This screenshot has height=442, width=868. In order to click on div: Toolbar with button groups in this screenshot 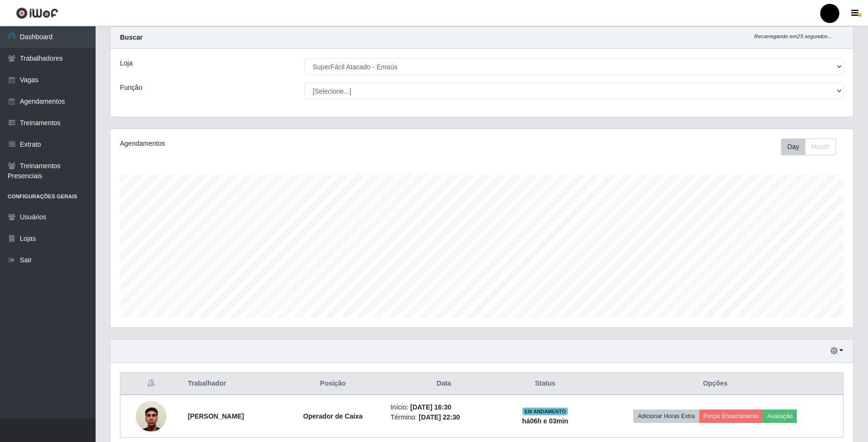, I will do `click(812, 147)`.